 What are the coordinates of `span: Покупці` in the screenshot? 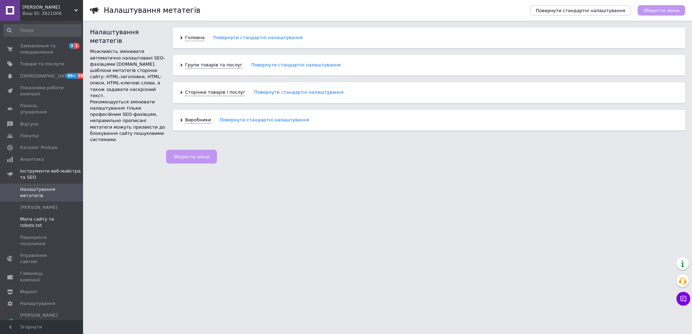 It's located at (29, 136).